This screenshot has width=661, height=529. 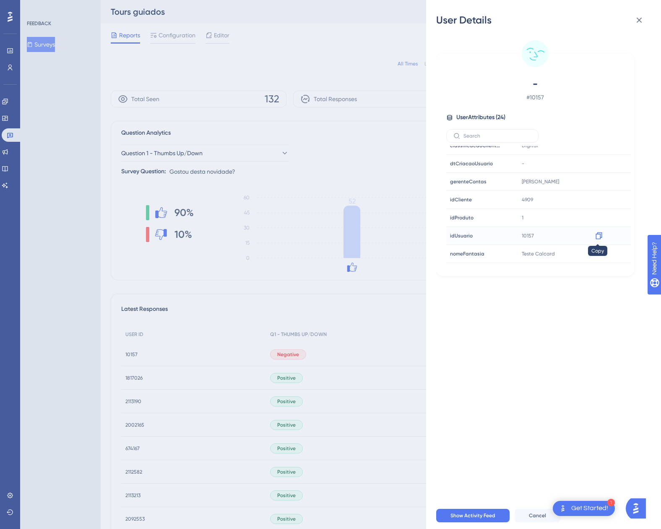 What do you see at coordinates (460, 272) in the screenshot?
I see `span: parceiro` at bounding box center [460, 272].